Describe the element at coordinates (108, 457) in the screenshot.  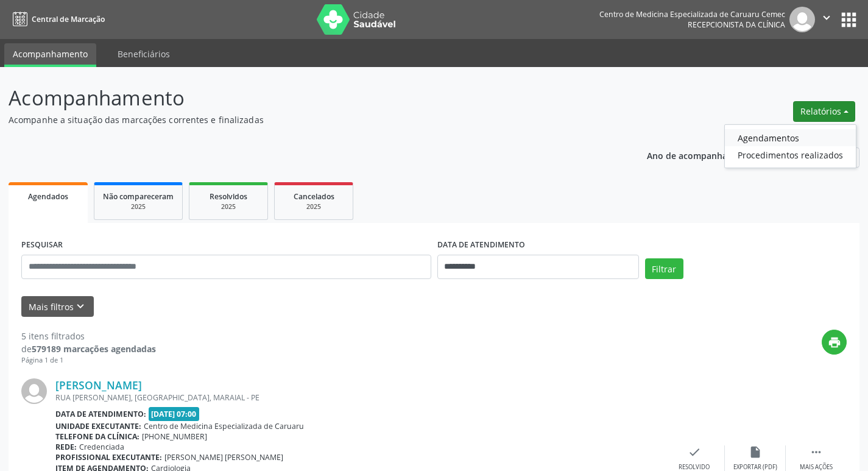
I see `b: Profissional executante:` at that location.